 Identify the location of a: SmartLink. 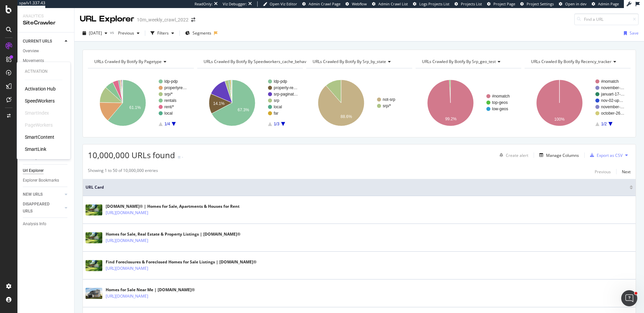
(36, 149).